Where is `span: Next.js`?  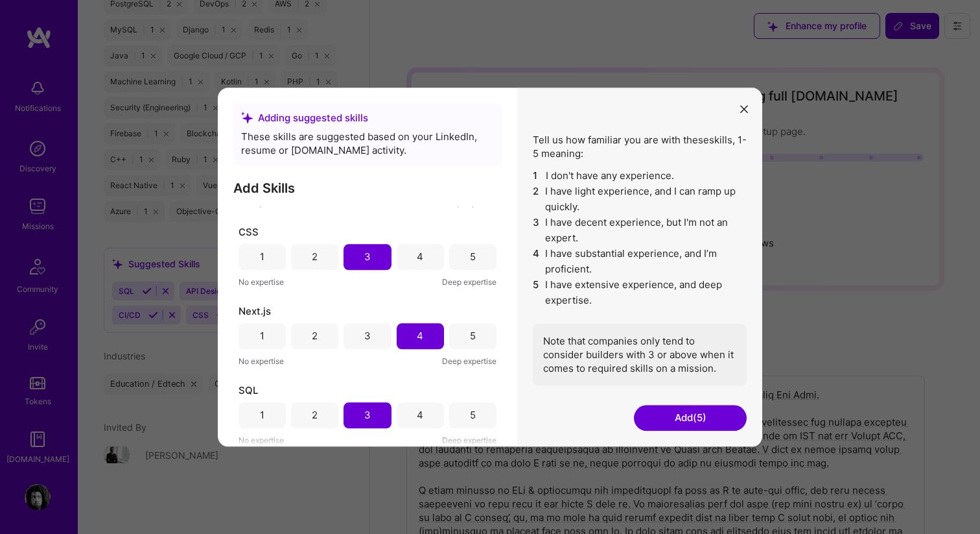 span: Next.js is located at coordinates (255, 311).